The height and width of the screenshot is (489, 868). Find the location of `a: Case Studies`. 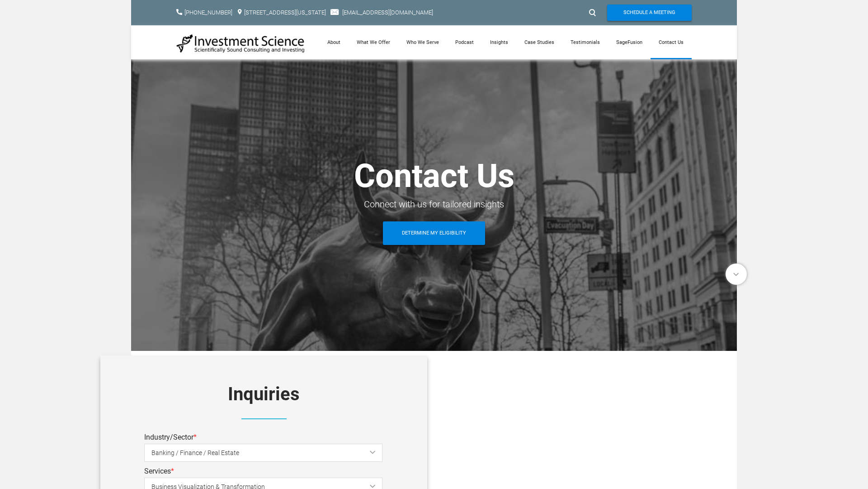

a: Case Studies is located at coordinates (540, 42).